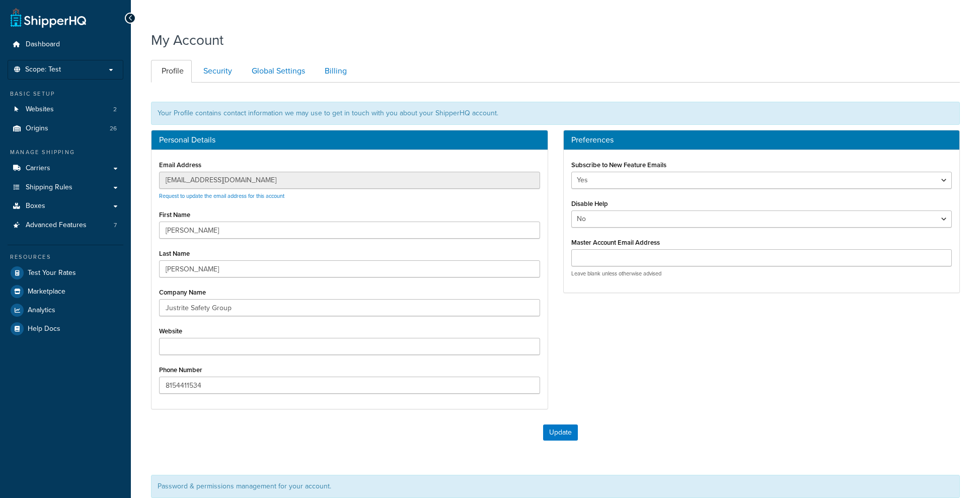 This screenshot has width=980, height=498. What do you see at coordinates (221, 196) in the screenshot?
I see `a: Request to update the email address for this account` at bounding box center [221, 196].